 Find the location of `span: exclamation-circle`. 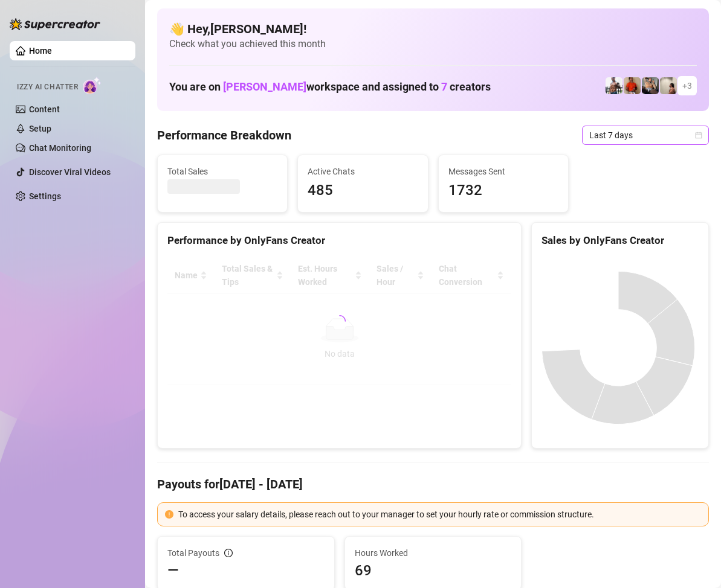

span: exclamation-circle is located at coordinates (169, 514).